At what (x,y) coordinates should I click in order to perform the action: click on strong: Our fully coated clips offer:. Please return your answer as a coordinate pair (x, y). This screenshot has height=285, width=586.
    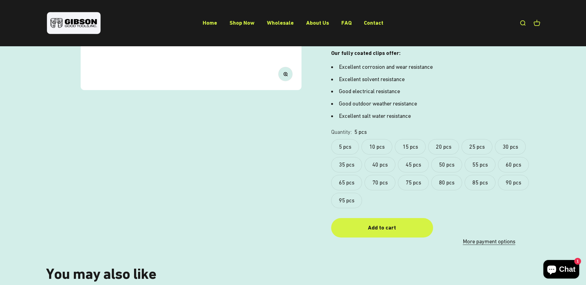
    Looking at the image, I should click on (366, 53).